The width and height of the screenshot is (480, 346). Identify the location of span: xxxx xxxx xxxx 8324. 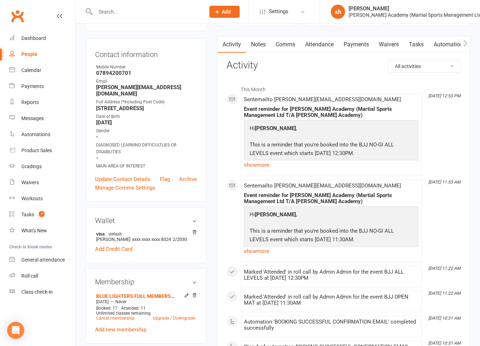
(151, 239).